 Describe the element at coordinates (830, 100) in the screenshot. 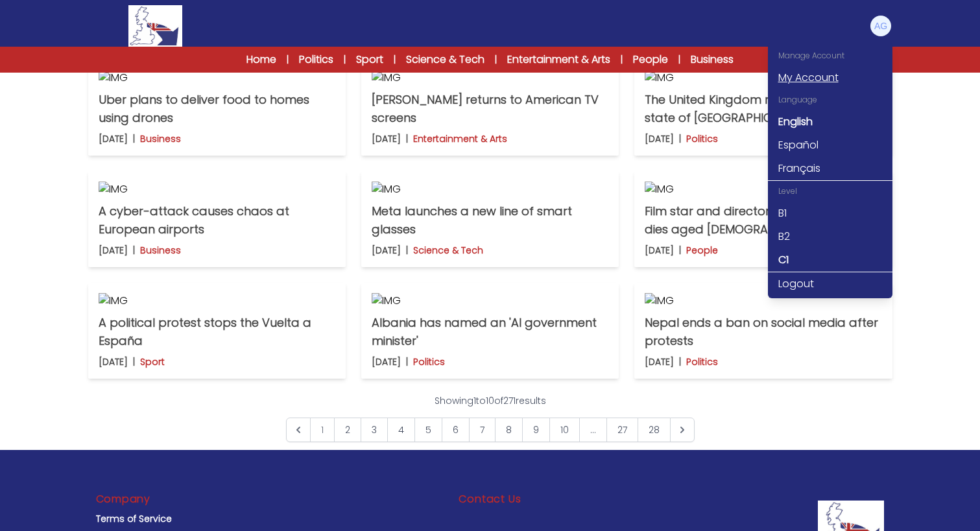

I see `div: Language` at that location.